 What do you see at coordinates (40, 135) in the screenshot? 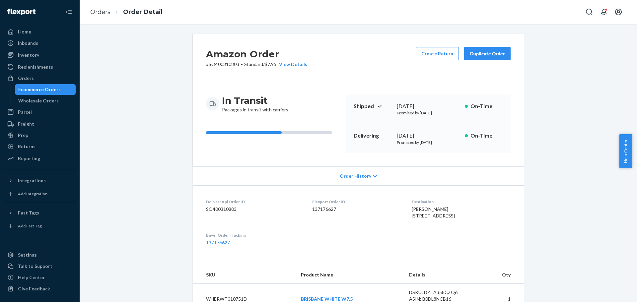
I see `a: Prep` at bounding box center [40, 135].